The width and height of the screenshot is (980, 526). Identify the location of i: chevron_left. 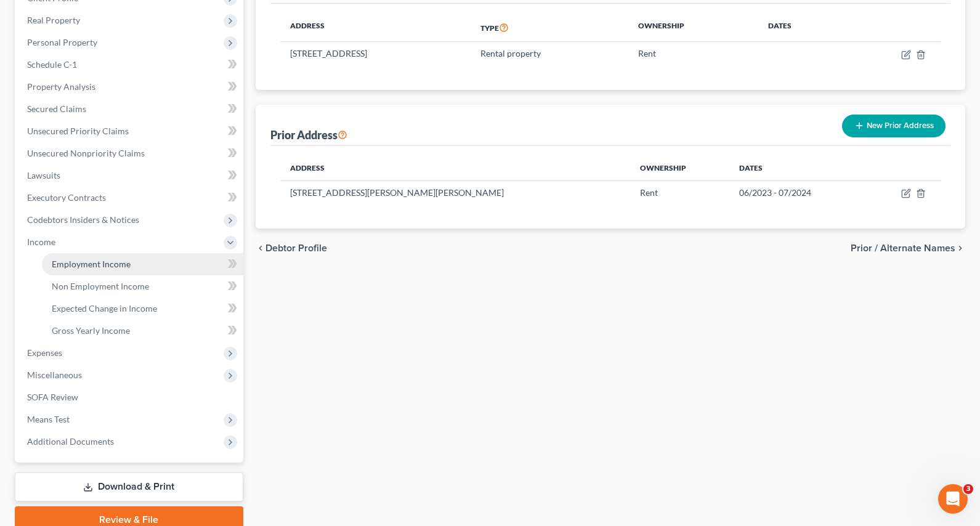
(261, 248).